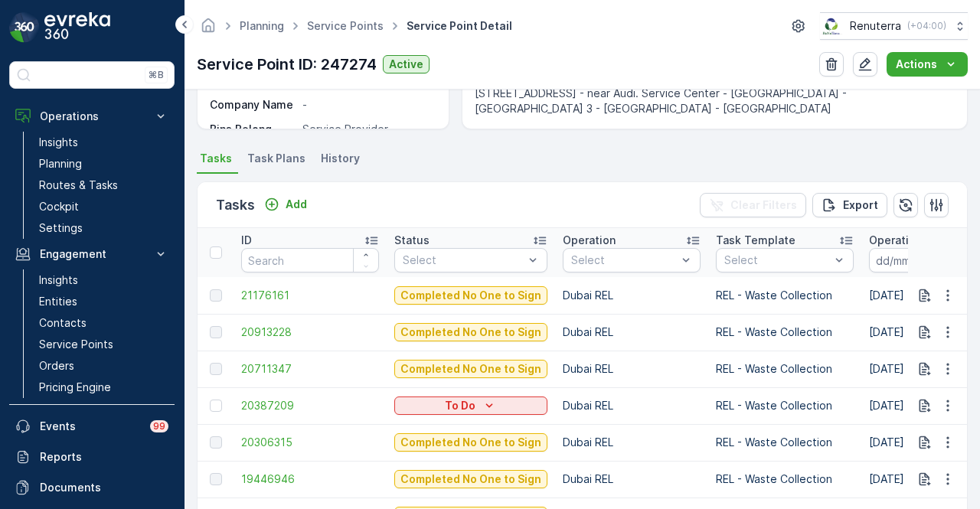 This screenshot has height=509, width=980. Describe the element at coordinates (310, 296) in the screenshot. I see `a: 21176161` at that location.